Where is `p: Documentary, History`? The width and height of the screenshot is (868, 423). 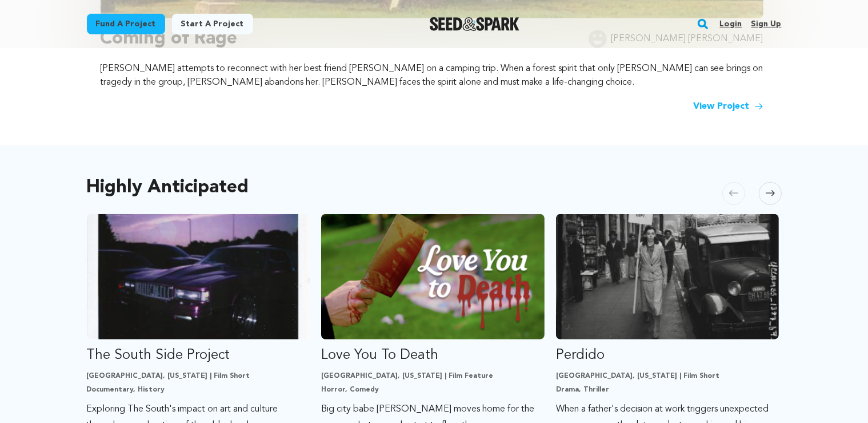 p: Documentary, History is located at coordinates (198, 389).